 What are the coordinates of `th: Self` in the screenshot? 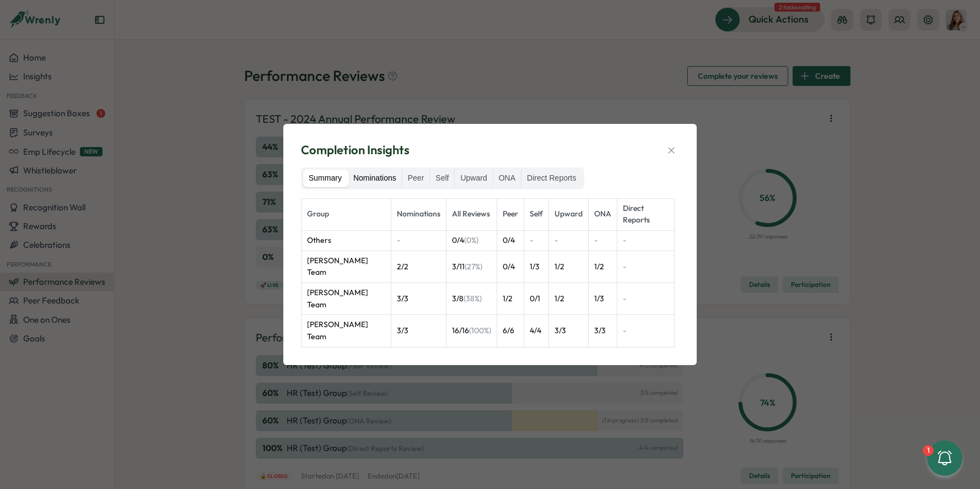 It's located at (536, 214).